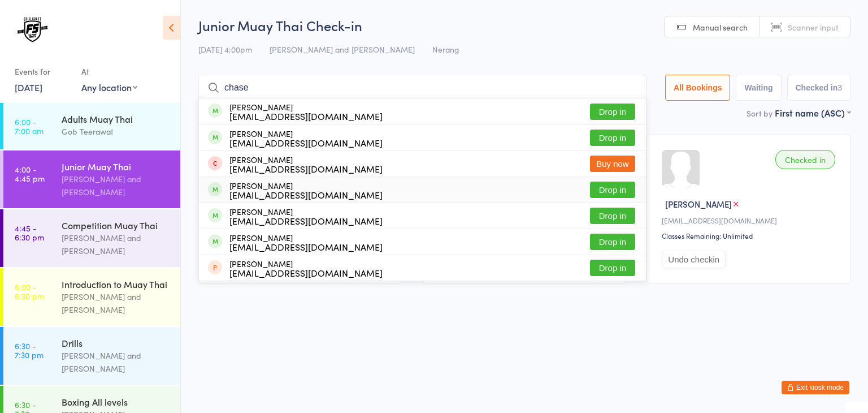 This screenshot has width=868, height=413. What do you see at coordinates (29, 350) in the screenshot?
I see `time: 6:30 - 7:30 pm` at bounding box center [29, 350].